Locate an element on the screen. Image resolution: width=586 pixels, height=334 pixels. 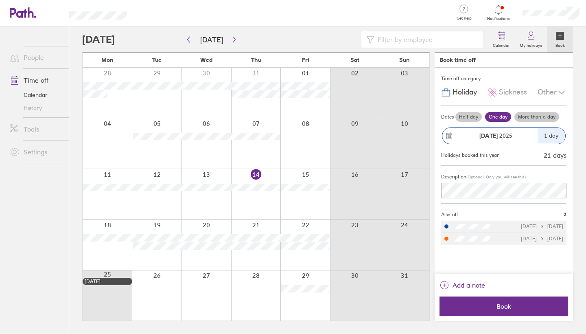
a: My holidays is located at coordinates (530, 39).